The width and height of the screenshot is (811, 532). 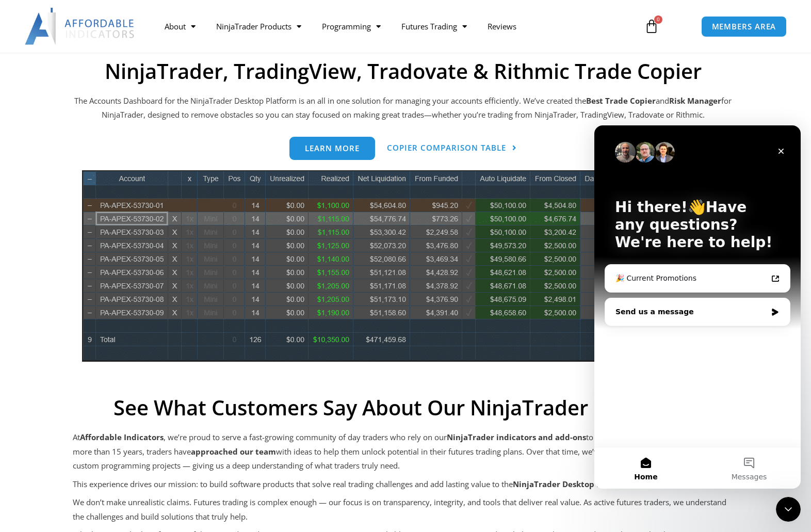 What do you see at coordinates (394, 27) in the screenshot?
I see `nav: Menu` at bounding box center [394, 27].